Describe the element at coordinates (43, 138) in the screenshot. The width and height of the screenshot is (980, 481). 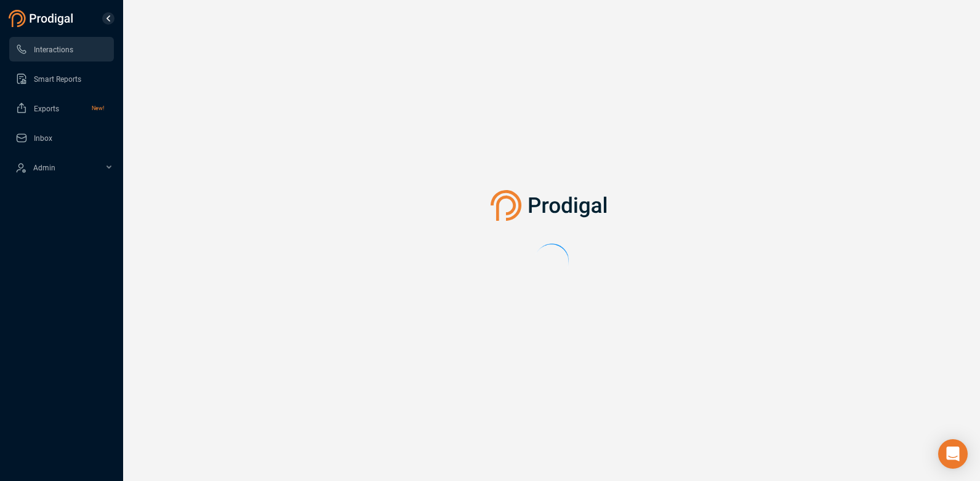
I see `span: Inbox` at that location.